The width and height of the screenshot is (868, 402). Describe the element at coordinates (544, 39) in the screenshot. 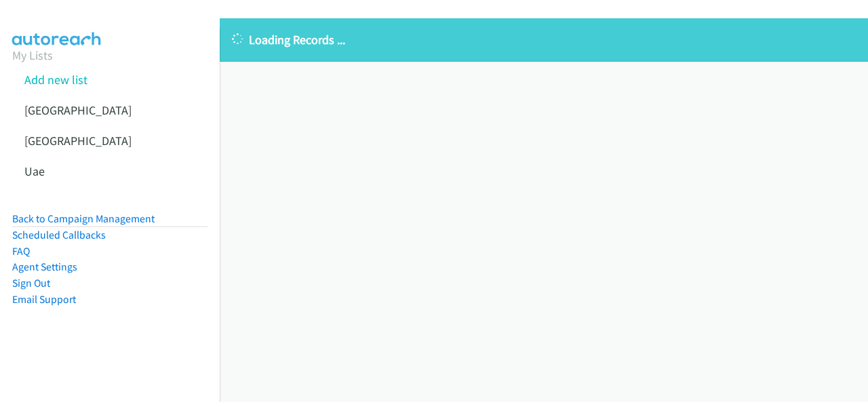

I see `p: Loading Records ...` at that location.